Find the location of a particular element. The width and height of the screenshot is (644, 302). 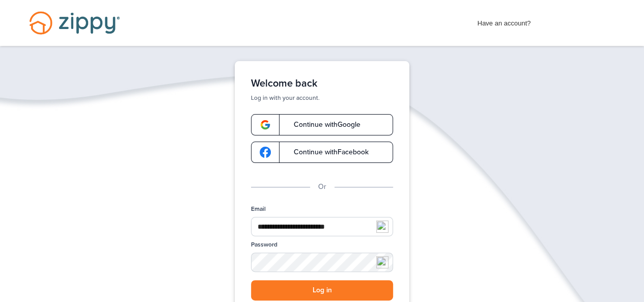

p: Or is located at coordinates (322, 187).